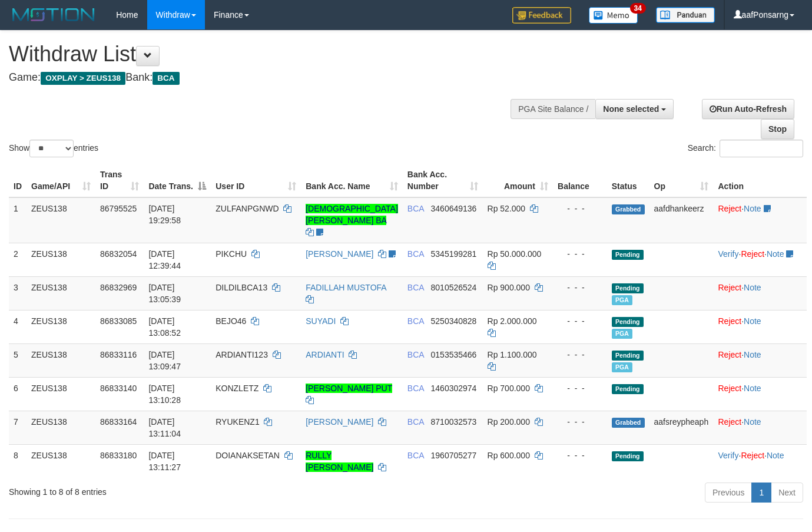  I want to click on span: Rp 700.000, so click(509, 388).